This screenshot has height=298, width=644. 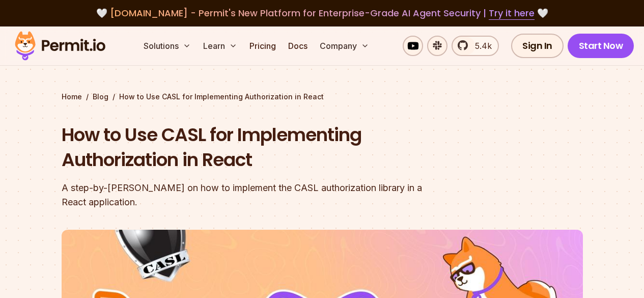 I want to click on a: Pricing, so click(x=263, y=46).